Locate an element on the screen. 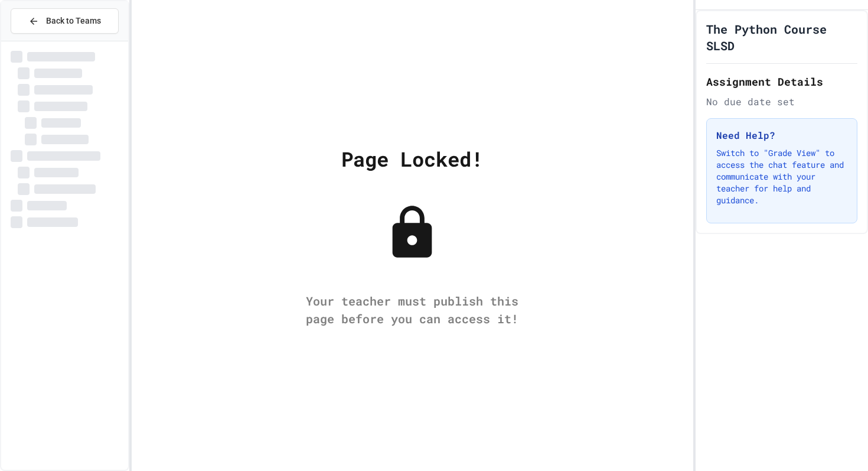 This screenshot has width=868, height=471. span: Back to Teams is located at coordinates (73, 20).